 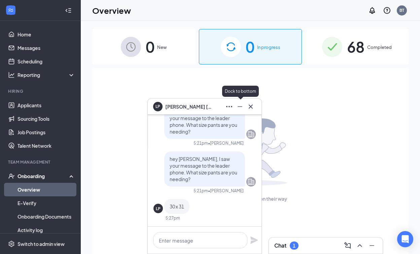 I want to click on div: BT, so click(x=402, y=10).